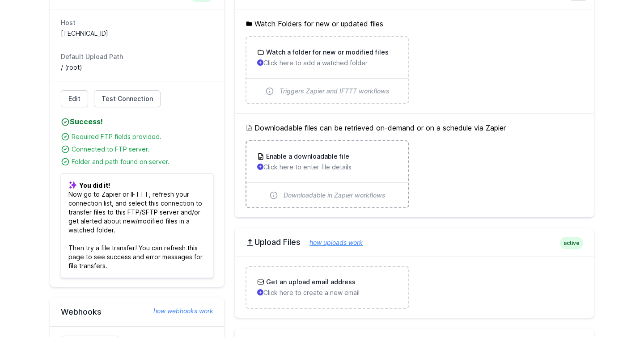  What do you see at coordinates (327, 174) in the screenshot?
I see `a: Enable a downloadable file Click here to enter file details Downloadable in Zapier workflows` at bounding box center [327, 174].